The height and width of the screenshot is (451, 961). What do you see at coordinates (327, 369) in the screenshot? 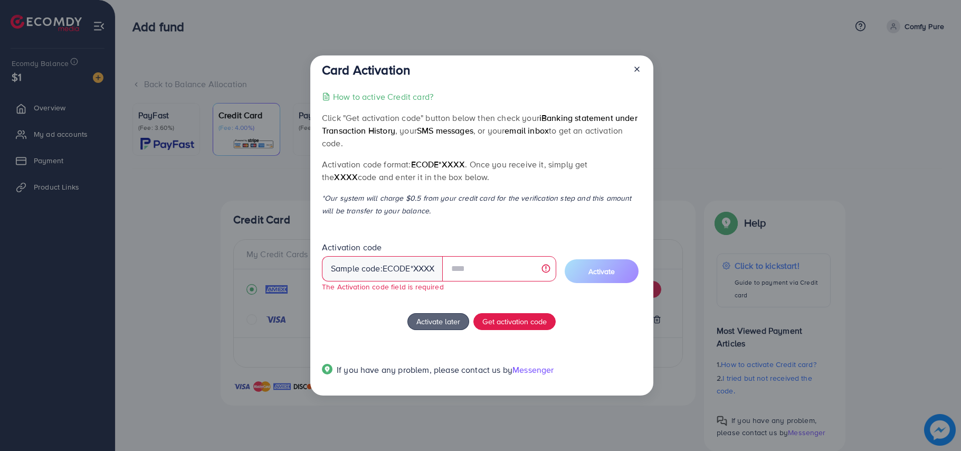
I see `img: Popup guide` at bounding box center [327, 369].